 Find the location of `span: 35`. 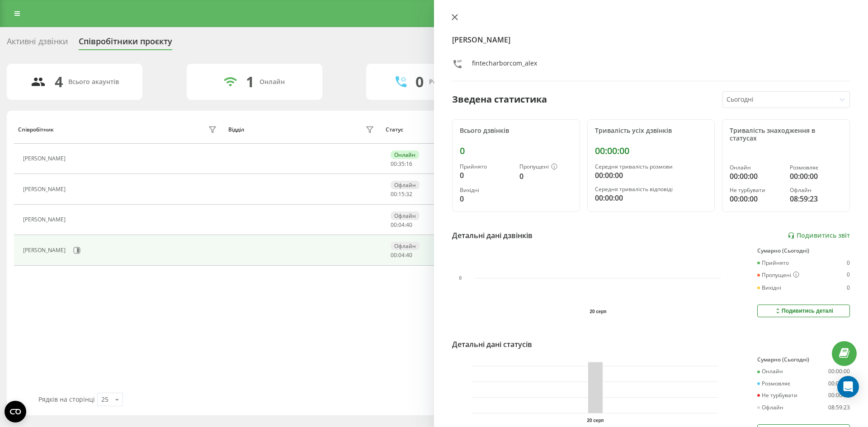

span: 35 is located at coordinates (401, 163).